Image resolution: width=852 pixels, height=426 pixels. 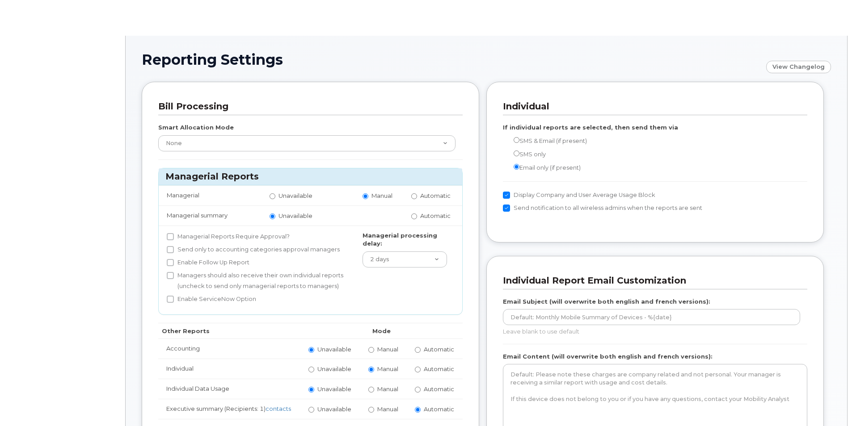 I want to click on h3: Individual, so click(x=652, y=106).